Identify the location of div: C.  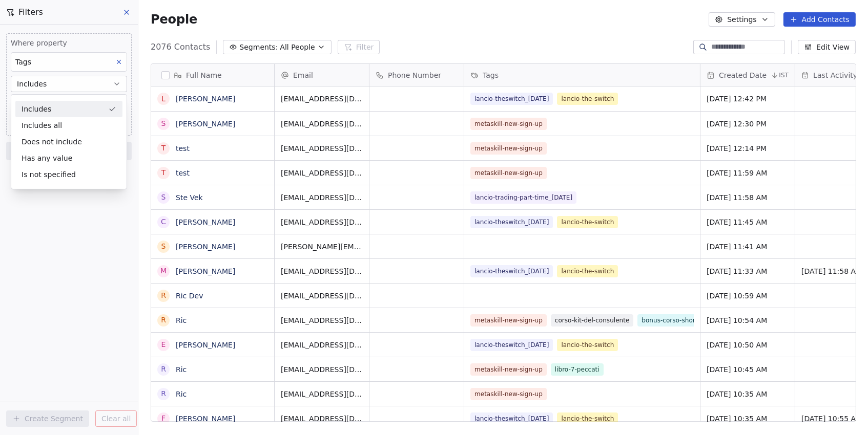
(164, 222).